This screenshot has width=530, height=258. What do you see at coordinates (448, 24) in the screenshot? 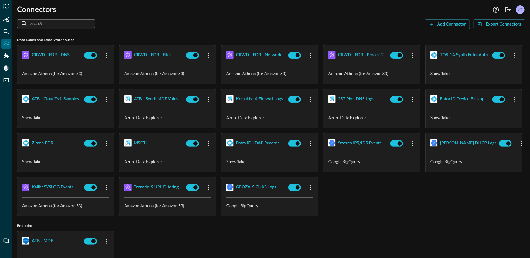
I see `button: Add Connector` at bounding box center [448, 24].